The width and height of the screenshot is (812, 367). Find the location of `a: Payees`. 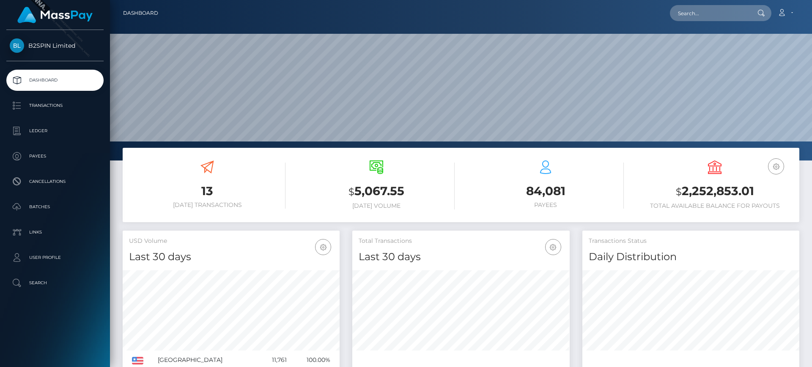

a: Payees is located at coordinates (55, 156).